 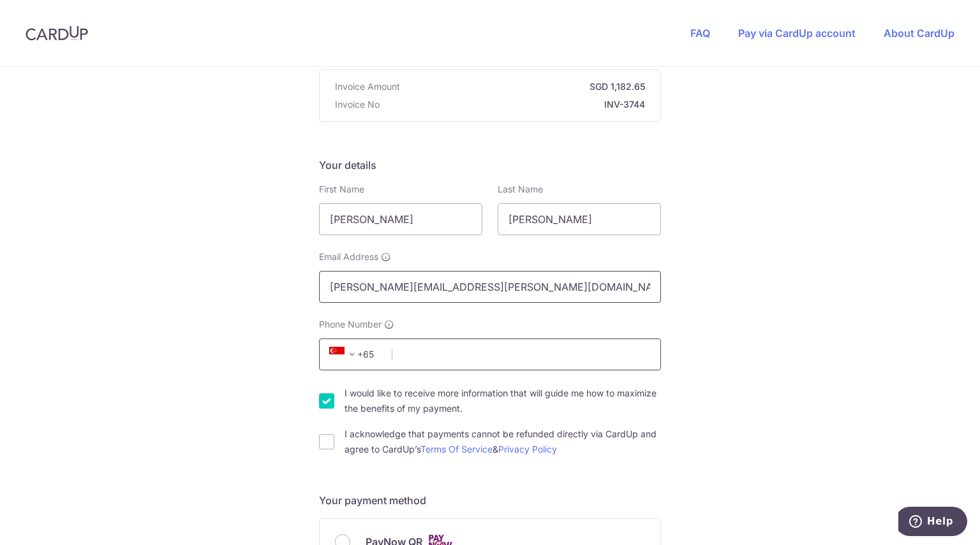 What do you see at coordinates (341, 189) in the screenshot?
I see `label: First Name` at bounding box center [341, 189].